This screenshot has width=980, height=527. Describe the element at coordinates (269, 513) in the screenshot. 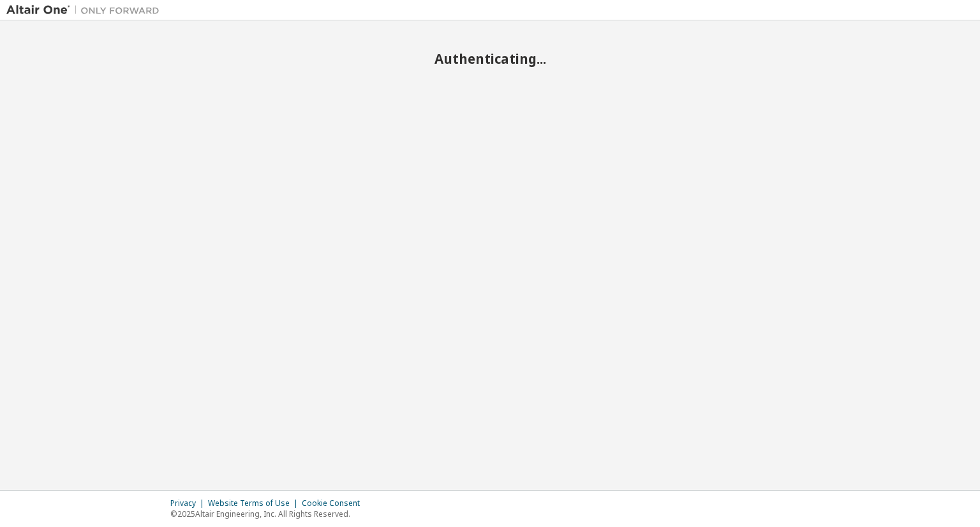

I see `p: © 2025 Altair Engineering, Inc. All Rights Reserved.` at that location.